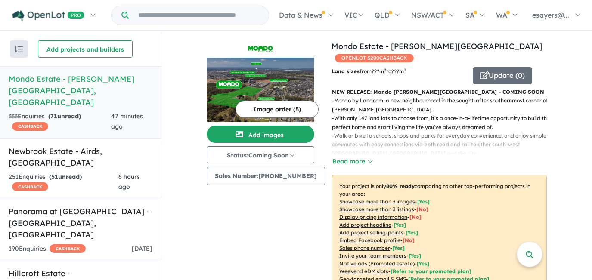  What do you see at coordinates (127, 121) in the screenshot?
I see `span: 47 minutes ago` at bounding box center [127, 121].